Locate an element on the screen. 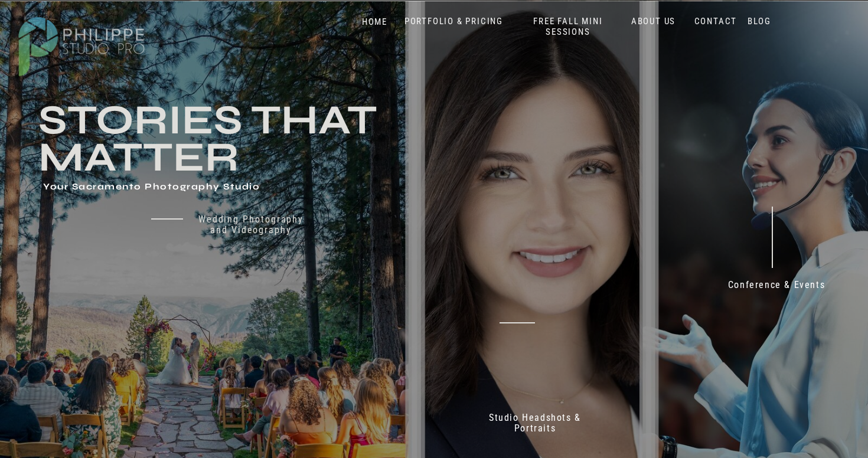 This screenshot has width=868, height=458. nav: PORTFOLIO & PRICING is located at coordinates (454, 22).